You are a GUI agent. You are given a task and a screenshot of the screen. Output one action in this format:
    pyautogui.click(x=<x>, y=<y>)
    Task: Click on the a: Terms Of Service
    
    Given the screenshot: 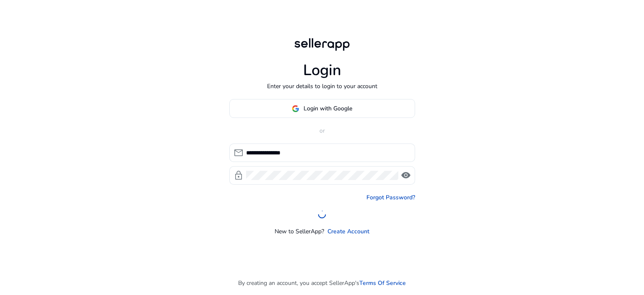 What is the action you would take?
    pyautogui.click(x=382, y=283)
    